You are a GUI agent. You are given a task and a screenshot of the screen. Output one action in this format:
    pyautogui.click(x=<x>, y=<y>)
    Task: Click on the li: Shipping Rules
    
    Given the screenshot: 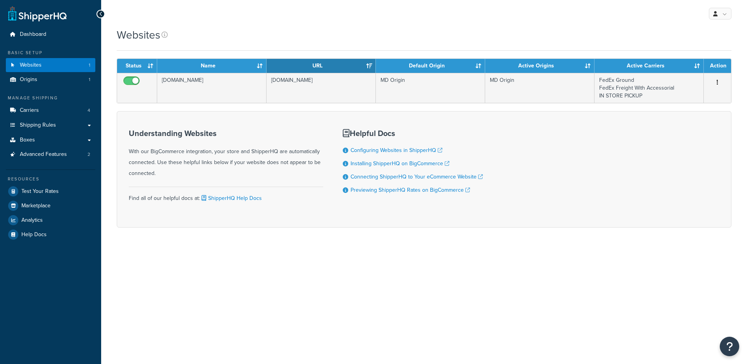 What is the action you would take?
    pyautogui.click(x=51, y=125)
    